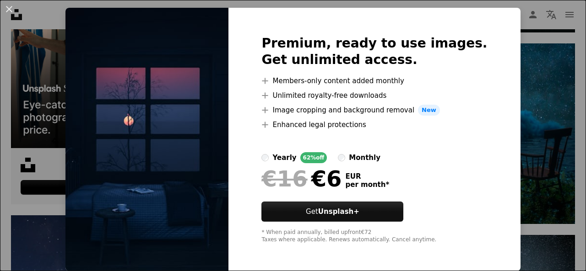 The height and width of the screenshot is (271, 586). Describe the element at coordinates (341, 158) in the screenshot. I see `input: monthly` at that location.